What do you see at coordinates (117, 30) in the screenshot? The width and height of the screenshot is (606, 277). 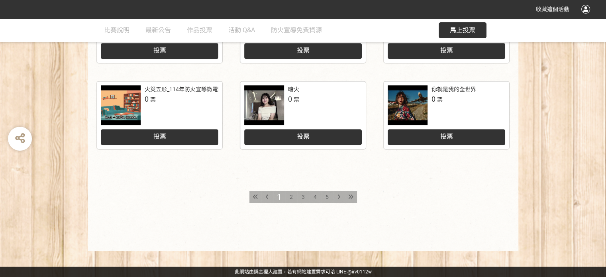 I see `span: 比賽說明` at bounding box center [117, 30].